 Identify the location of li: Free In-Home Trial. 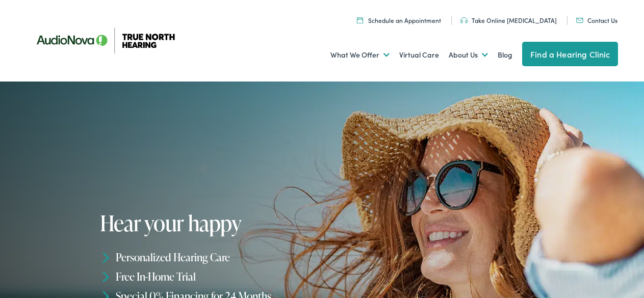
(212, 276).